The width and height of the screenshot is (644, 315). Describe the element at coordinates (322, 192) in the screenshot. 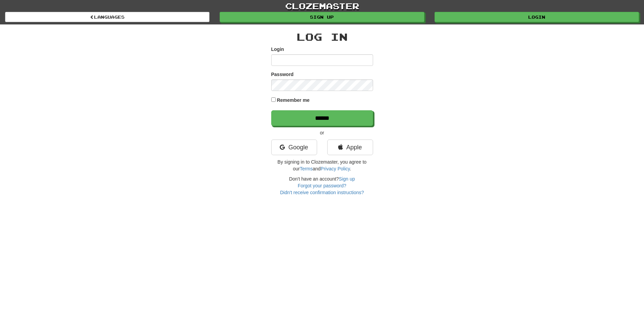

I see `a: Didn't receive confirmation instructions?` at that location.